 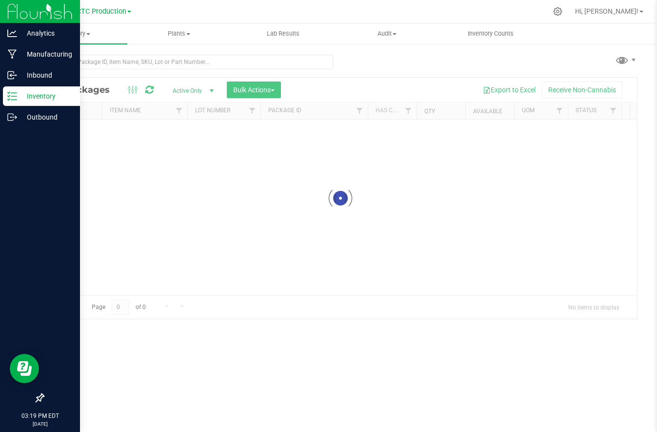 I want to click on p: 03:19 PM EDT, so click(x=40, y=416).